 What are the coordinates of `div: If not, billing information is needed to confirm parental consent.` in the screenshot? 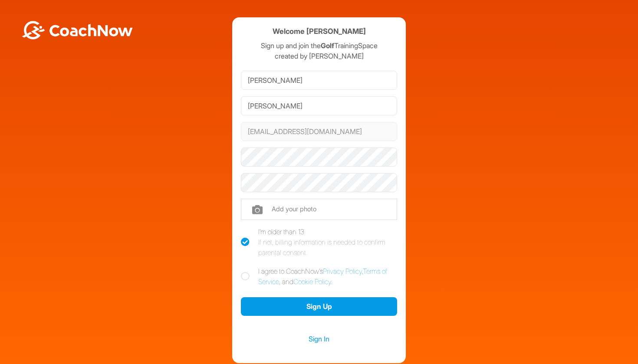 It's located at (328, 247).